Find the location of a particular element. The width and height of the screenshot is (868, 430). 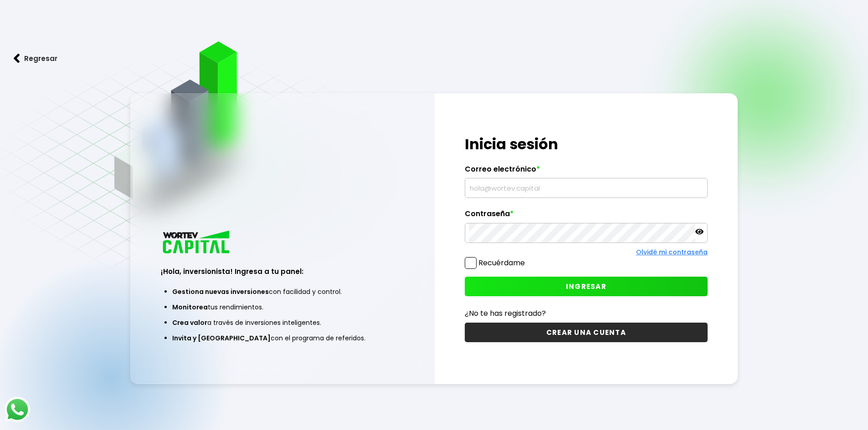

input: hola@wortev.capital is located at coordinates (586, 188).